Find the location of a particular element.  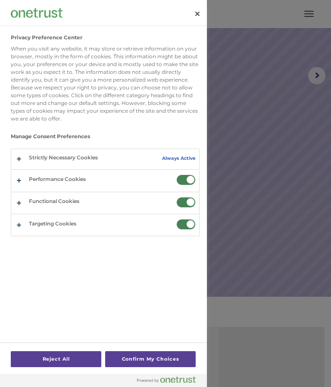

button: Close is located at coordinates (198, 14).